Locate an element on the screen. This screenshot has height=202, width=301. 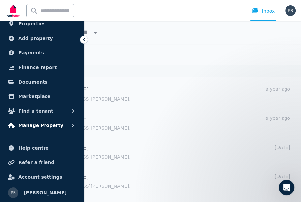
a: Help centre is located at coordinates (42, 148).